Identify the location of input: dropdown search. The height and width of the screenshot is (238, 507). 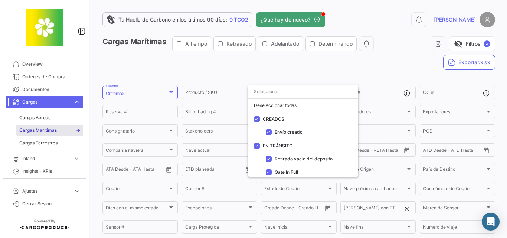
(303, 92).